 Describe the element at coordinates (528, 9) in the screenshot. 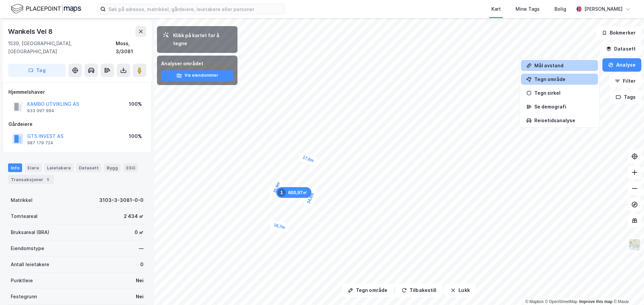

I see `div: Mine Tags` at that location.